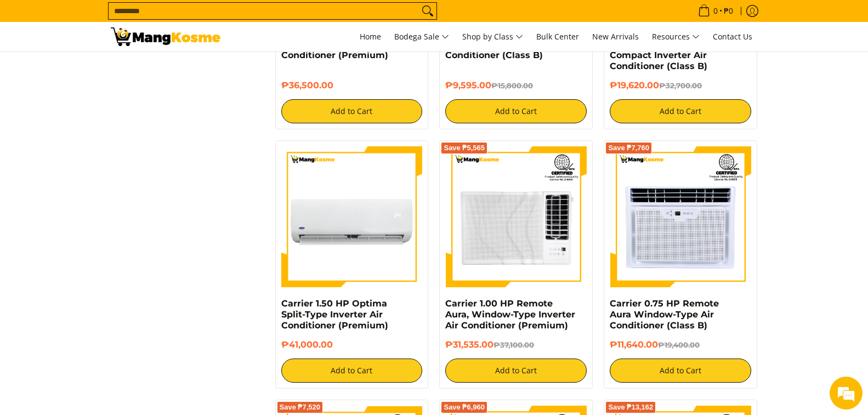 The image size is (868, 415). I want to click on button: Search, so click(427, 11).